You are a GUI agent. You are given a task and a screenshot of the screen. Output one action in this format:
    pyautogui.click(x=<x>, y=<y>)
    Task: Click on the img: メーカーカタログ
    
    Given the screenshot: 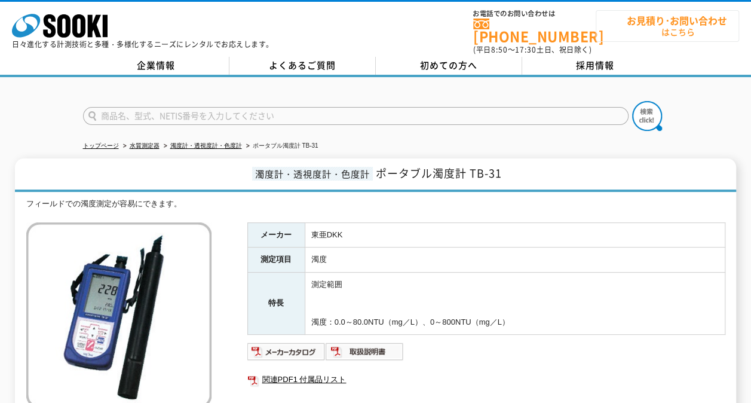 What is the action you would take?
    pyautogui.click(x=286, y=351)
    